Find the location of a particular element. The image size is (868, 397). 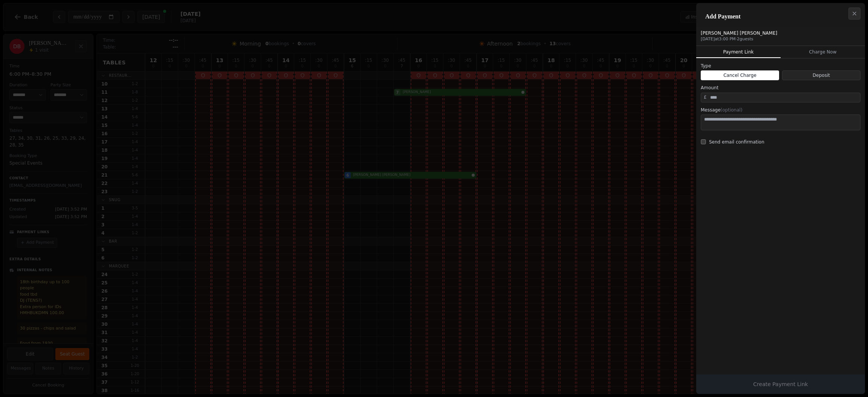

h2: Add Payment is located at coordinates (780, 17).